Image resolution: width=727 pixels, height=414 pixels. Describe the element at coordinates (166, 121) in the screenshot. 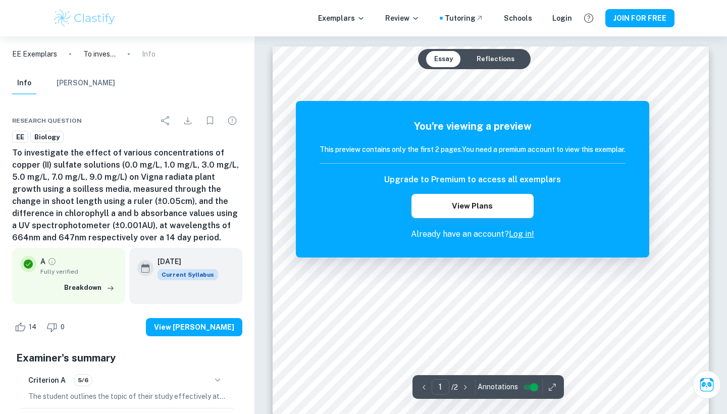

I see `div: Share` at that location.